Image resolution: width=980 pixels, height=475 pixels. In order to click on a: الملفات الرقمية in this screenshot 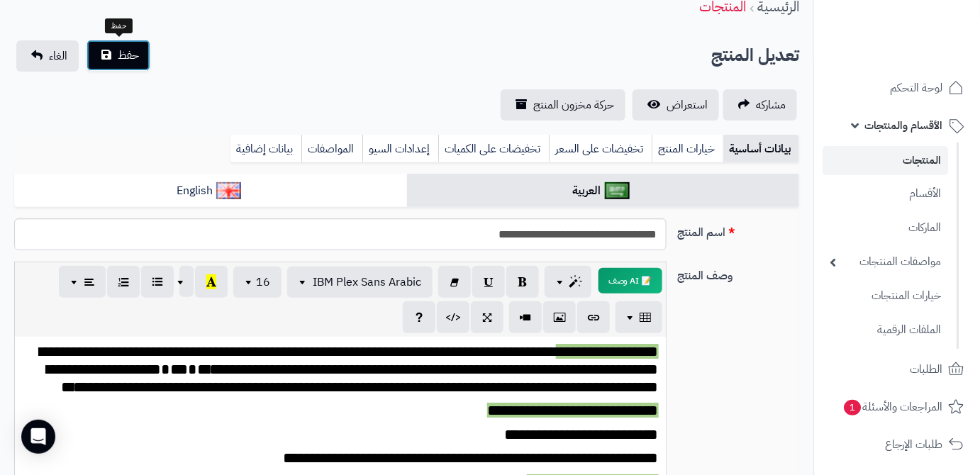, I will do `click(884, 330)`.